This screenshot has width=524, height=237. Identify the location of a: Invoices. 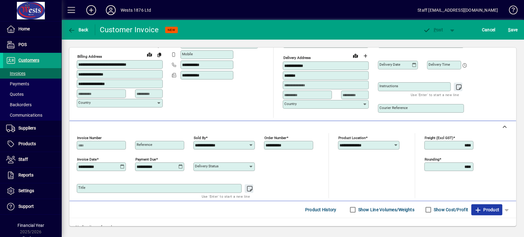
(32, 73).